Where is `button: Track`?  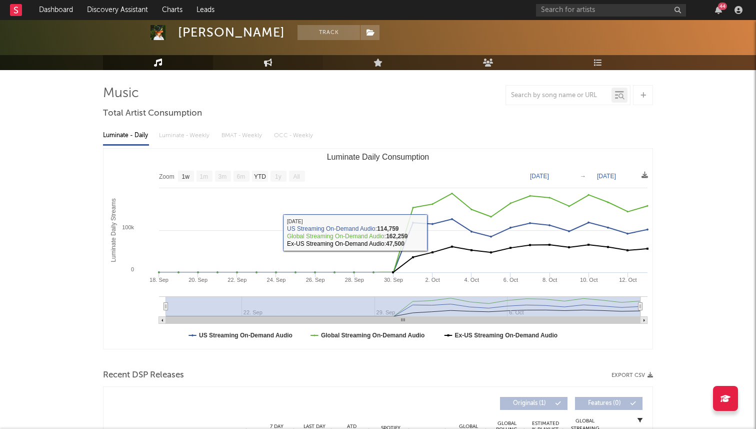 button: Track is located at coordinates (329, 33).